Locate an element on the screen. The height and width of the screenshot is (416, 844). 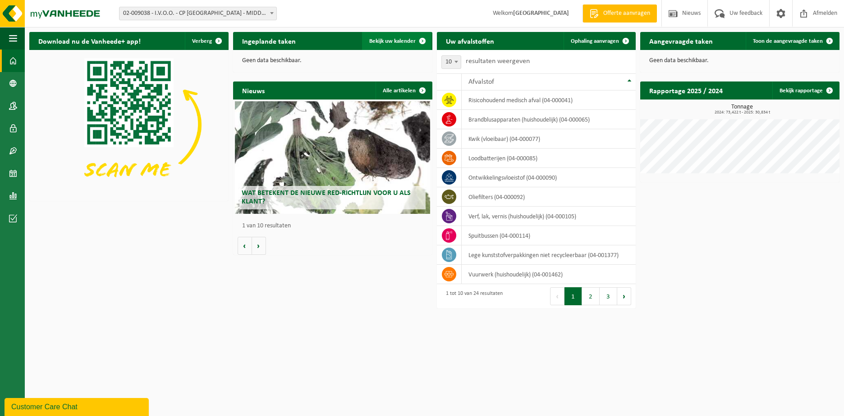
button: Next is located at coordinates (624, 297).